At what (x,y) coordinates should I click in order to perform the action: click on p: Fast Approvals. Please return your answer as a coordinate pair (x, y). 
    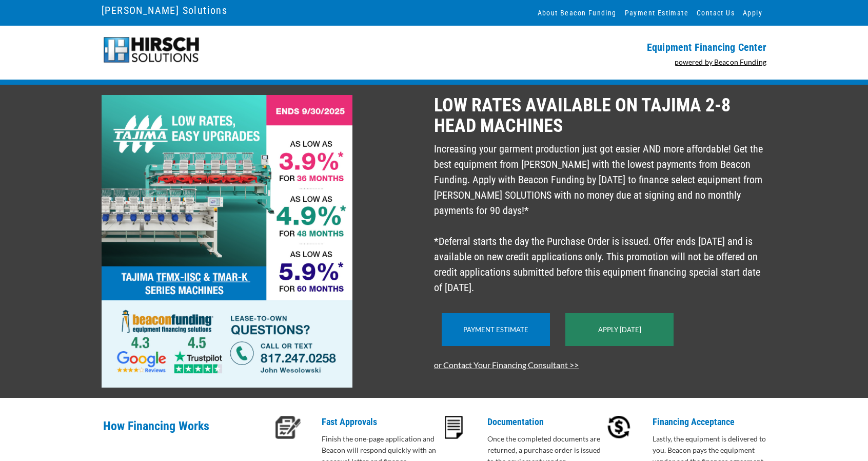
    Looking at the image, I should click on (381, 422).